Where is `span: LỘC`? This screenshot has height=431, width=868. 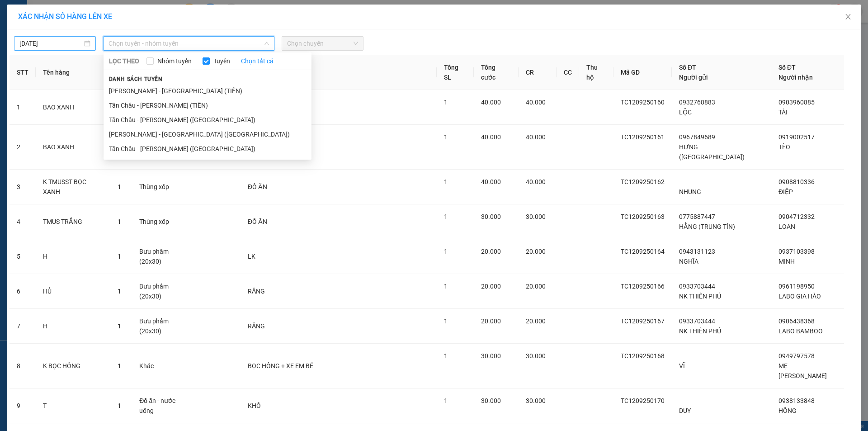 span: LỘC is located at coordinates (685, 112).